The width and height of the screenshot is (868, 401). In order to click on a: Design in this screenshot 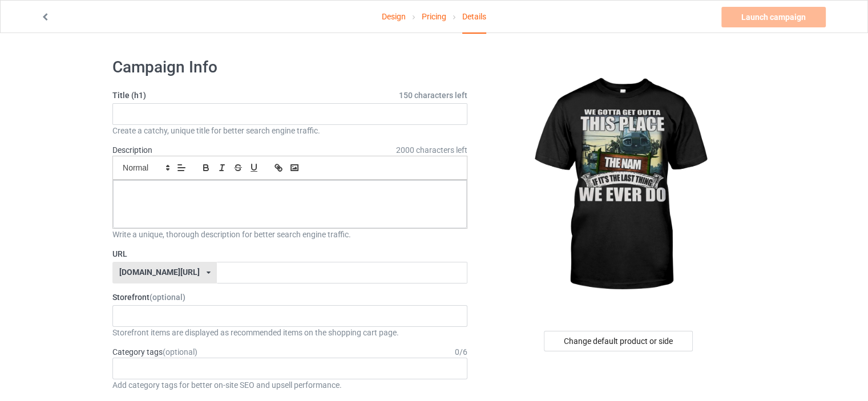, I will do `click(394, 16)`.